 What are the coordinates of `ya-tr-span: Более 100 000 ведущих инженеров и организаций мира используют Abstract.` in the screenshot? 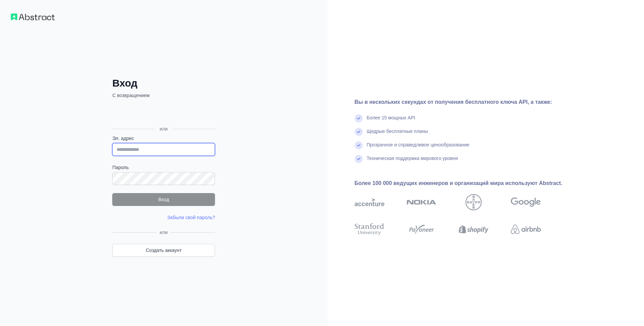 It's located at (459, 183).